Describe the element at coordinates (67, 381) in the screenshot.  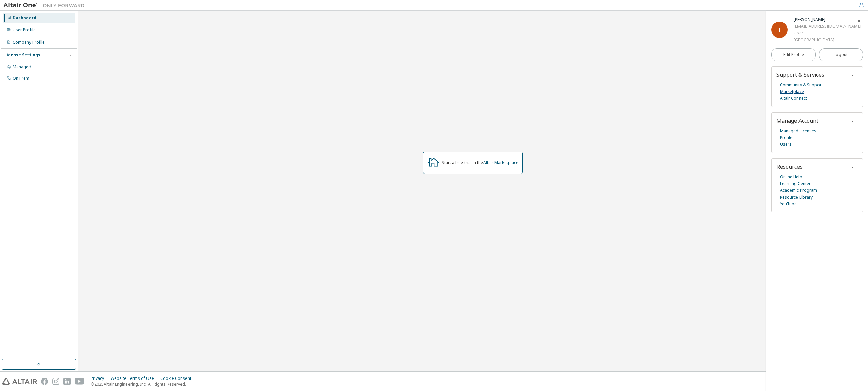
I see `img: linkedin.svg` at that location.